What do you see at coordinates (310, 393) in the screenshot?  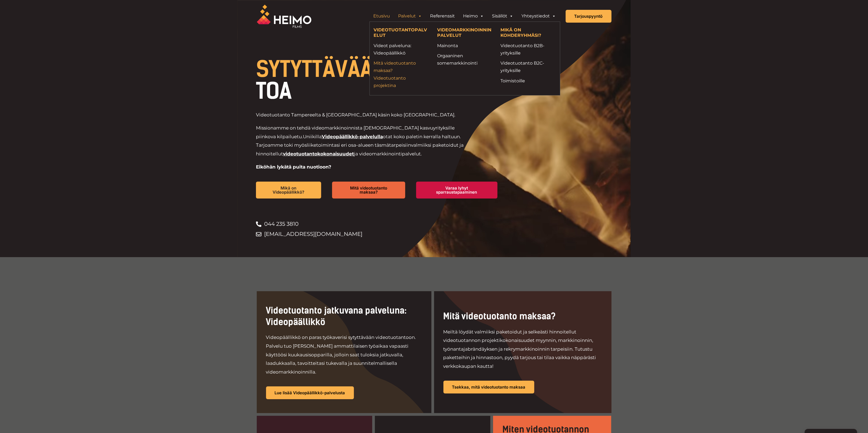 I see `span: Lue lisää Videopäällikkö-palvelusta` at bounding box center [310, 393].